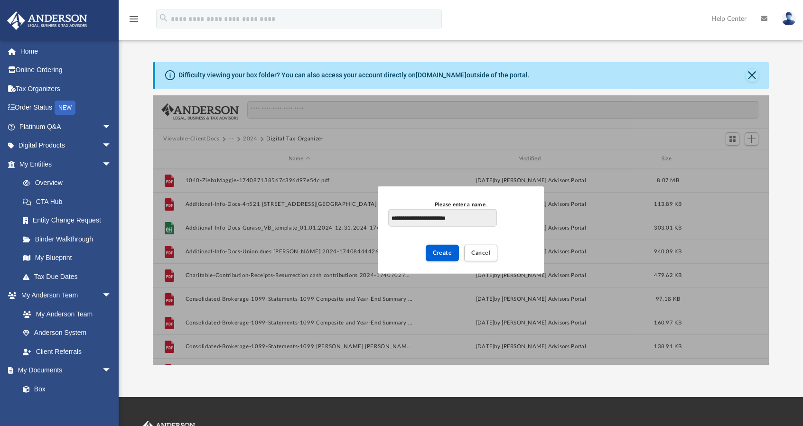  What do you see at coordinates (461, 205) in the screenshot?
I see `div: Please enter a name.` at bounding box center [461, 205].